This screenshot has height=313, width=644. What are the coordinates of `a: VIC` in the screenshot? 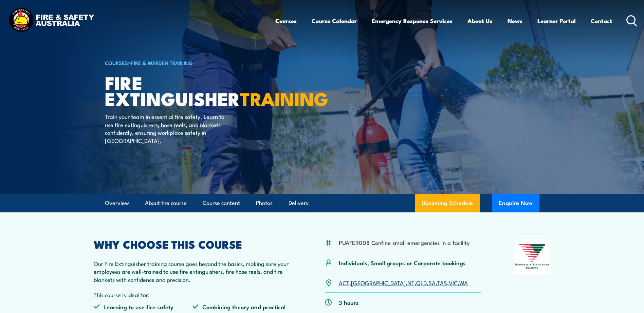 It's located at (453, 283).